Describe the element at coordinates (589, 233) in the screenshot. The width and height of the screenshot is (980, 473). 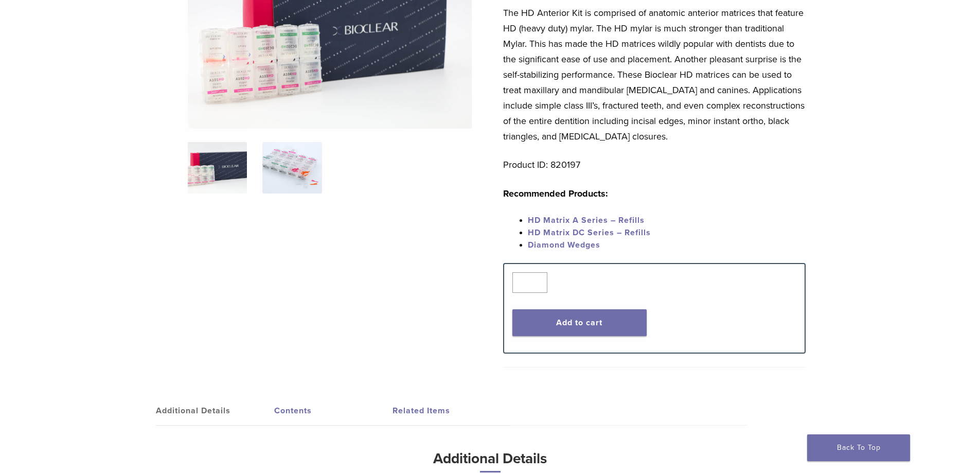
I see `span: HD Matrix DC Series – Refills` at that location.